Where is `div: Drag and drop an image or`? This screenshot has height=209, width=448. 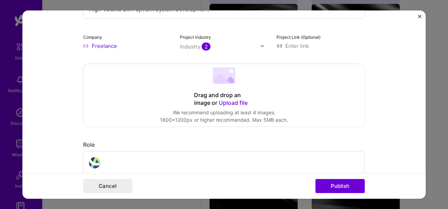 div: Drag and drop an image or is located at coordinates (224, 99).